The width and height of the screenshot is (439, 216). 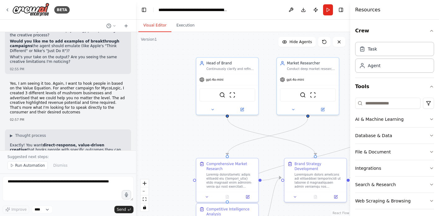 What do you see at coordinates (374, 66) in the screenshot?
I see `div: Agent` at bounding box center [374, 66].